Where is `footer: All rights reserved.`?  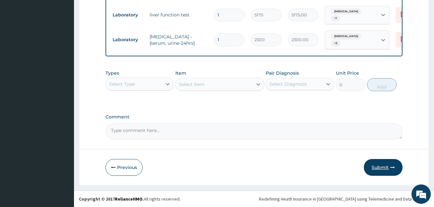 footer: All rights reserved. is located at coordinates (254, 198).